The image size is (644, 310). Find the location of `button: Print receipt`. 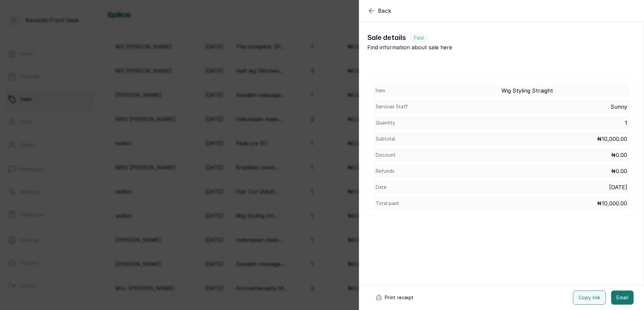

button: Print receipt is located at coordinates (395, 298).